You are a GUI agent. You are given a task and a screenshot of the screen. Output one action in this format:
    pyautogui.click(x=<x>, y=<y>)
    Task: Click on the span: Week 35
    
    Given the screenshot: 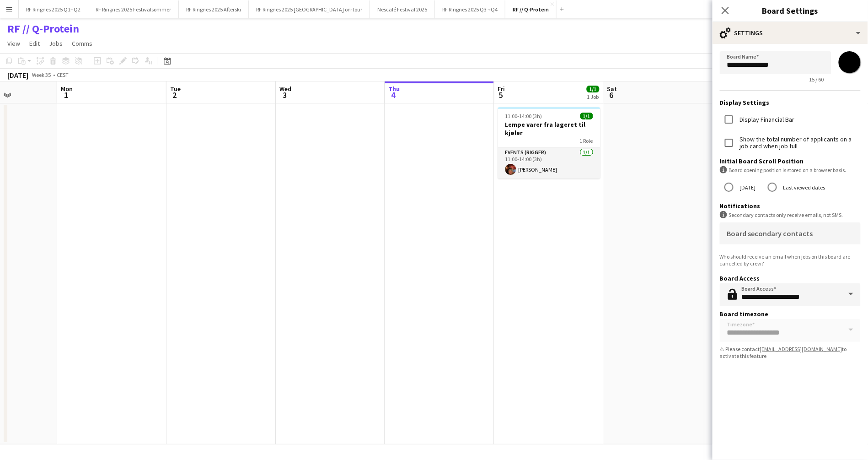 What is the action you would take?
    pyautogui.click(x=41, y=75)
    